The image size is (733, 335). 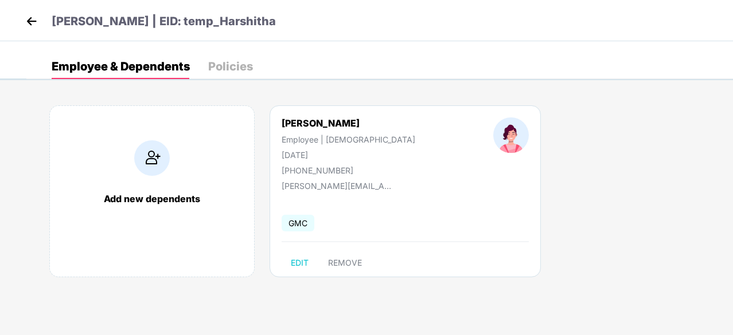 I want to click on button: REMOVE, so click(x=345, y=263).